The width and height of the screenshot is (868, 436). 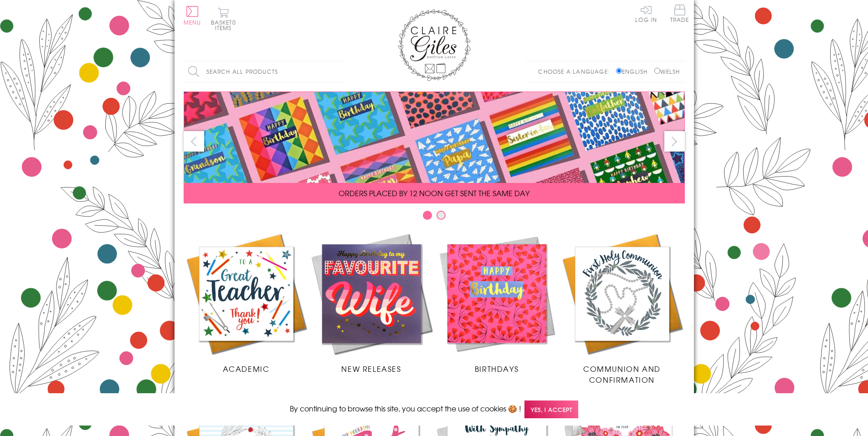 I want to click on div: Carousel Pagination, so click(x=434, y=217).